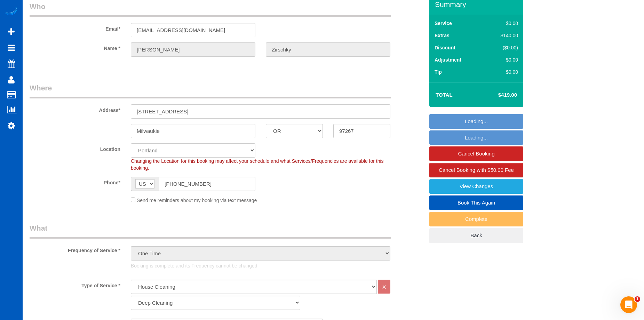 This screenshot has width=644, height=320. What do you see at coordinates (257, 164) in the screenshot?
I see `span: Changing the Location for this booking may affect your schedule and what Services/Frequencies are...` at bounding box center [257, 164].